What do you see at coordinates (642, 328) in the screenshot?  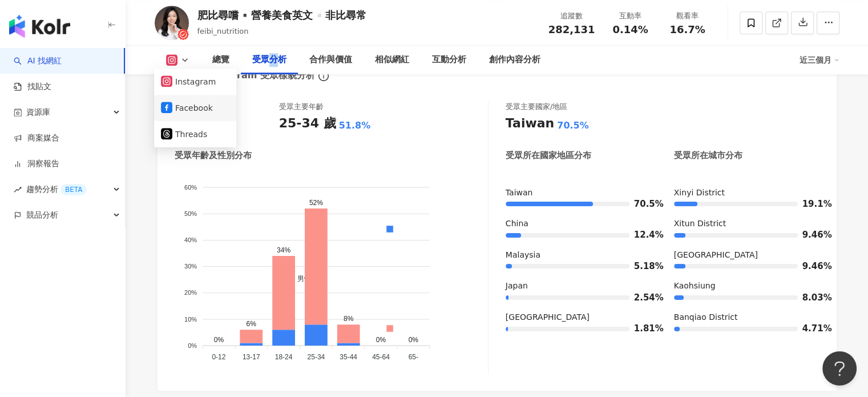 I see `span: 1.81%` at bounding box center [642, 328].